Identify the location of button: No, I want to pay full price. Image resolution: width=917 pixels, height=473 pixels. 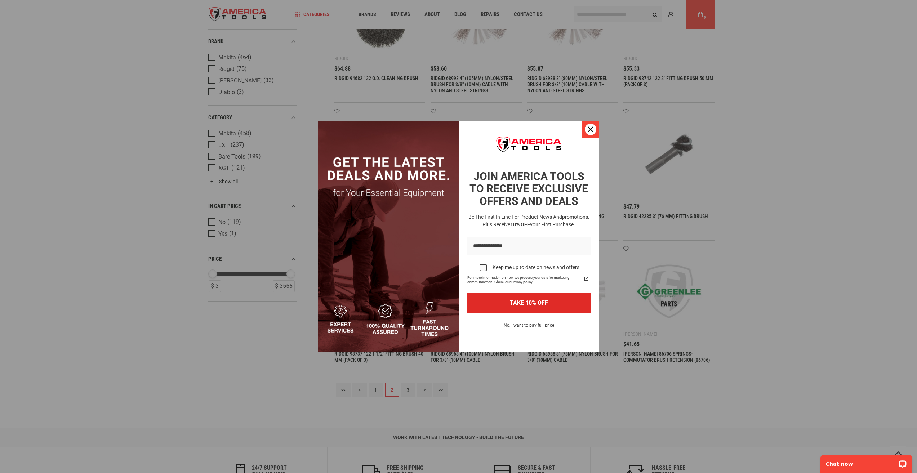
(529, 327).